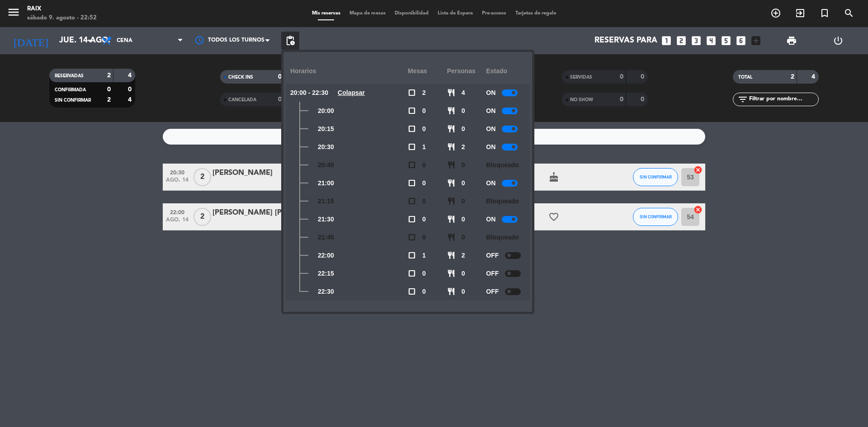  Describe the element at coordinates (553, 217) in the screenshot. I see `i: favorite_border` at that location.